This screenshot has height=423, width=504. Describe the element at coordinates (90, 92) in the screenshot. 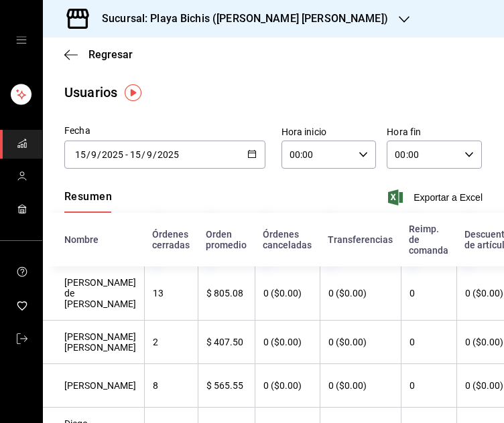

I see `div: Usuarios` at that location.